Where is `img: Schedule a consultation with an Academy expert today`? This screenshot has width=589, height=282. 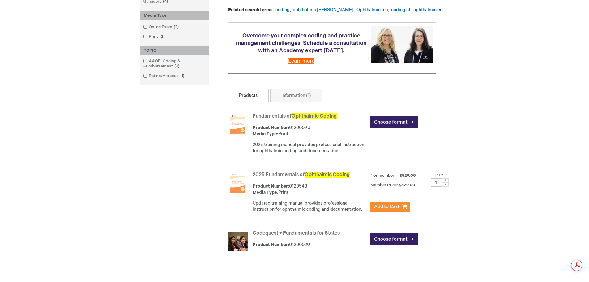
img: Schedule a consultation with an Academy expert today is located at coordinates (402, 44).